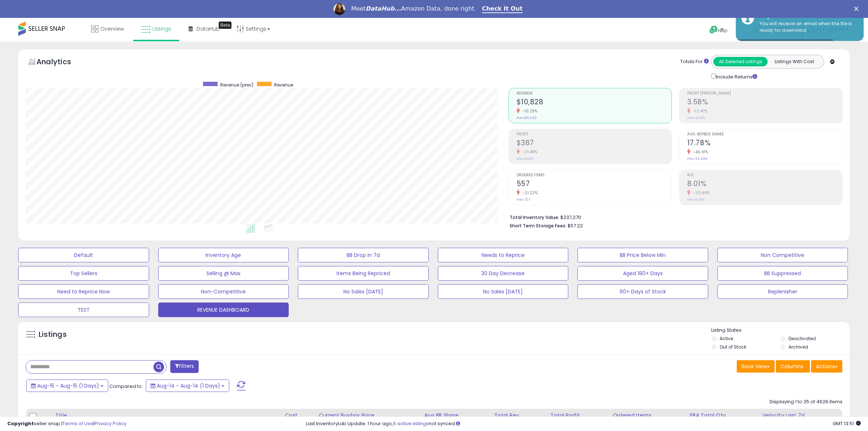 This screenshot has width=868, height=431. What do you see at coordinates (714, 30) in the screenshot?
I see `i: Get Help` at bounding box center [714, 30].